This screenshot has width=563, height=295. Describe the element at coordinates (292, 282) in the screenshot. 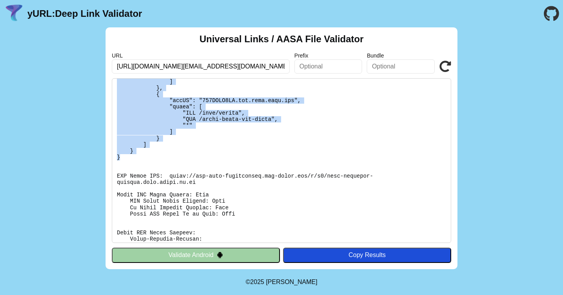

I see `a: Michael Ibragimchayev's Personal Site` at that location.